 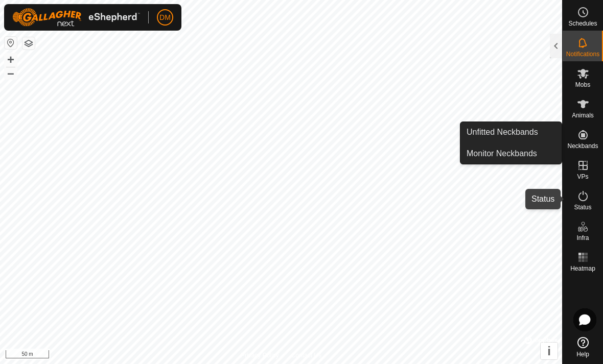 What do you see at coordinates (583, 354) in the screenshot?
I see `span: Help` at bounding box center [583, 354].